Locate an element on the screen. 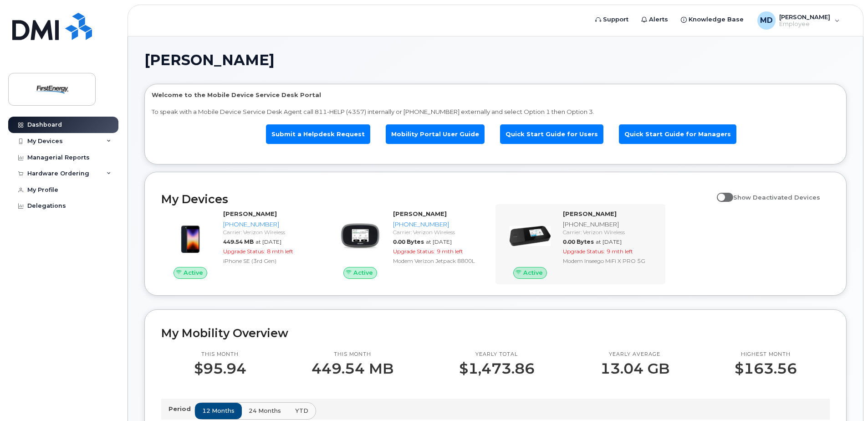  div: Modem Inseego MiFi X PRO 5G is located at coordinates (610, 260).